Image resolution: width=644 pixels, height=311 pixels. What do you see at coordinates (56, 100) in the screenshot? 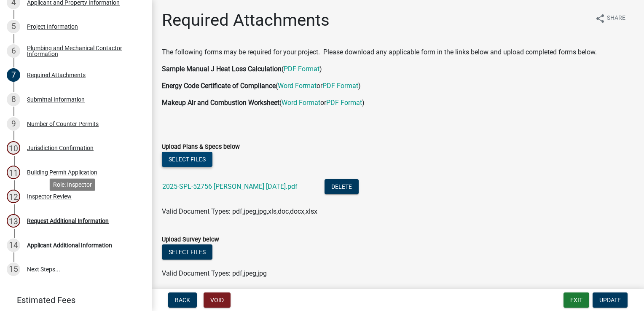
I see `div: Submittal Information` at bounding box center [56, 100].